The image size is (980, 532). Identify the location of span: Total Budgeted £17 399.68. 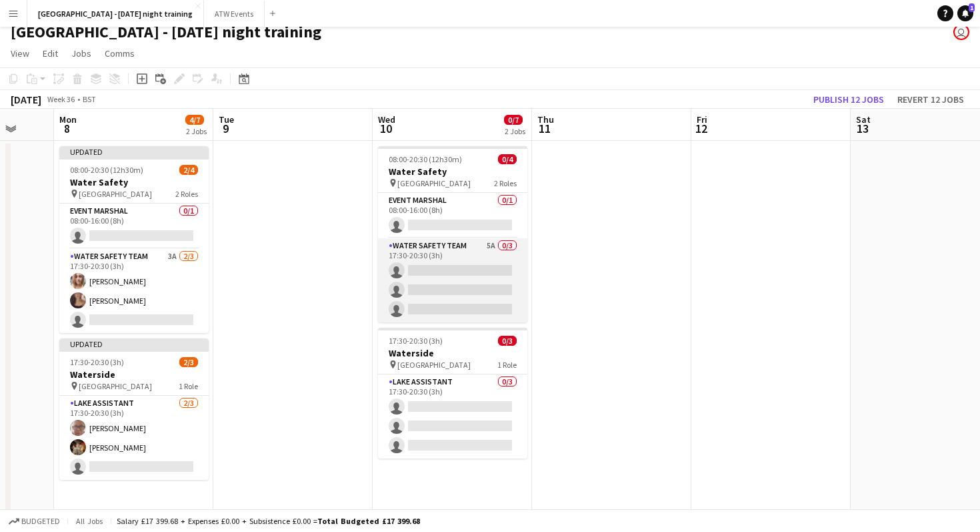
(369, 520).